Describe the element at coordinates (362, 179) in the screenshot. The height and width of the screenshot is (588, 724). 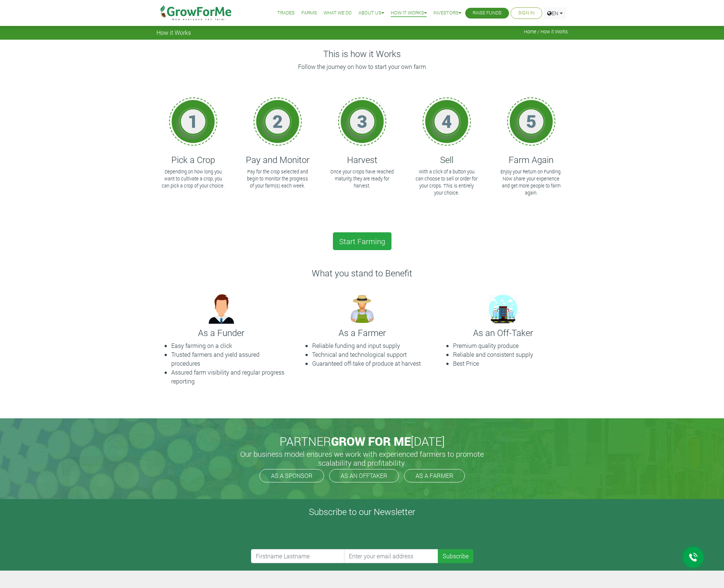
I see `p: Once your crops have reached maturity, they are ready for harvest.` at that location.